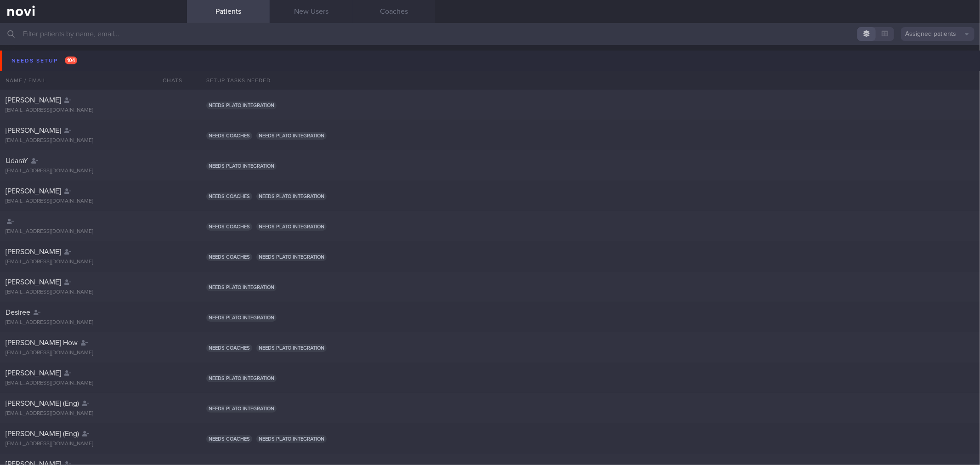  Describe the element at coordinates (44, 60) in the screenshot. I see `div: Needs setup` at that location.